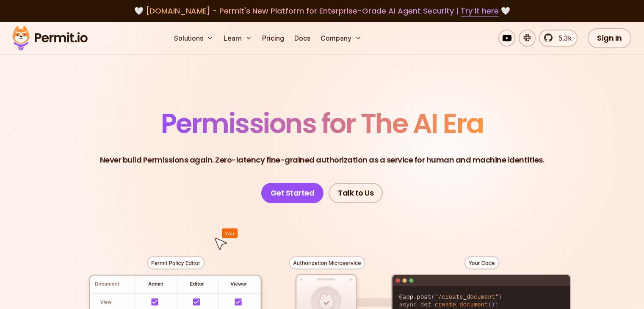 This screenshot has height=309, width=644. Describe the element at coordinates (480, 11) in the screenshot. I see `a: Try it here` at that location.